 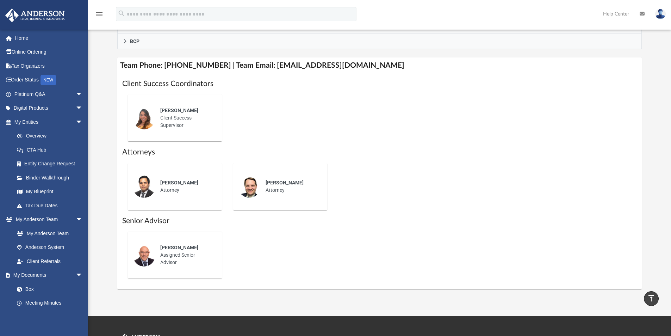 What do you see at coordinates (652, 298) in the screenshot?
I see `i: vertical_align_top` at bounding box center [652, 298].